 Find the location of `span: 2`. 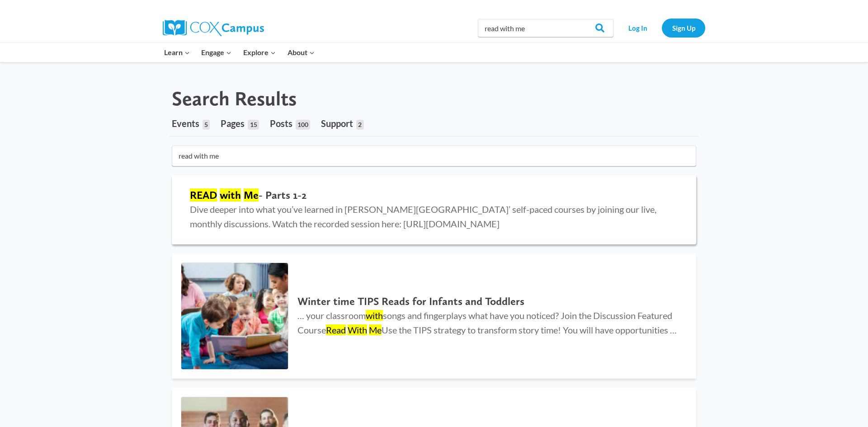

span: 2 is located at coordinates (360, 125).